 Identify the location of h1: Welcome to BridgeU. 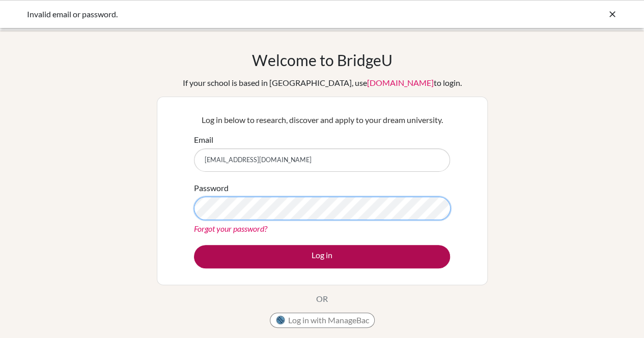
(322, 60).